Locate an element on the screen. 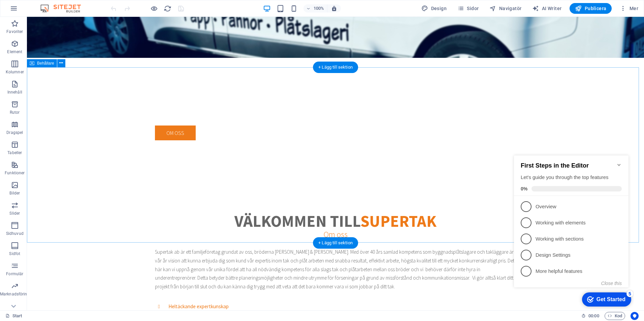  p: Working with elements is located at coordinates (65, 77).